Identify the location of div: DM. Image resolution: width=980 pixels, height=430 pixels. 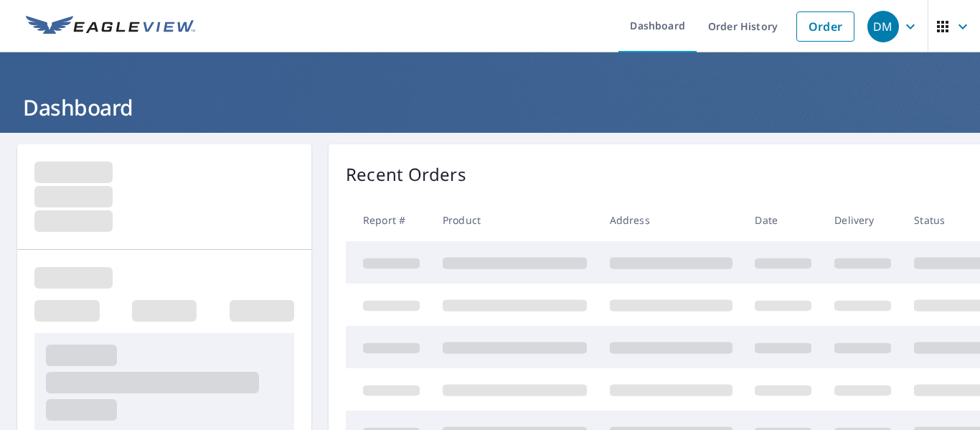
(883, 27).